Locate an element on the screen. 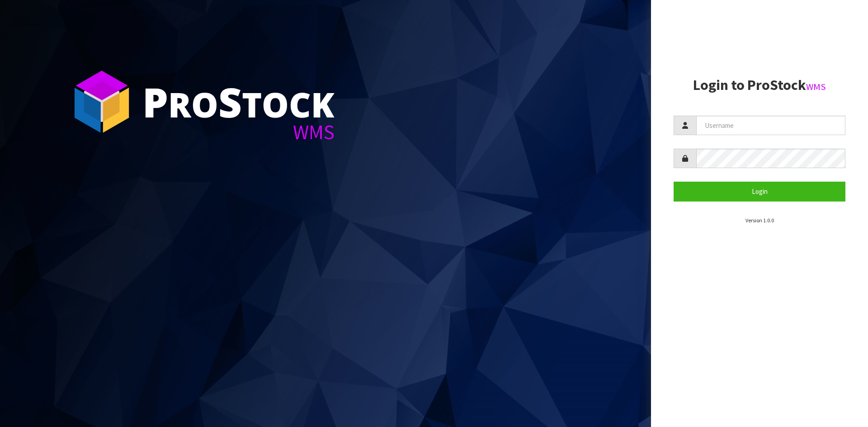 Image resolution: width=868 pixels, height=427 pixels. div: WMS is located at coordinates (238, 132).